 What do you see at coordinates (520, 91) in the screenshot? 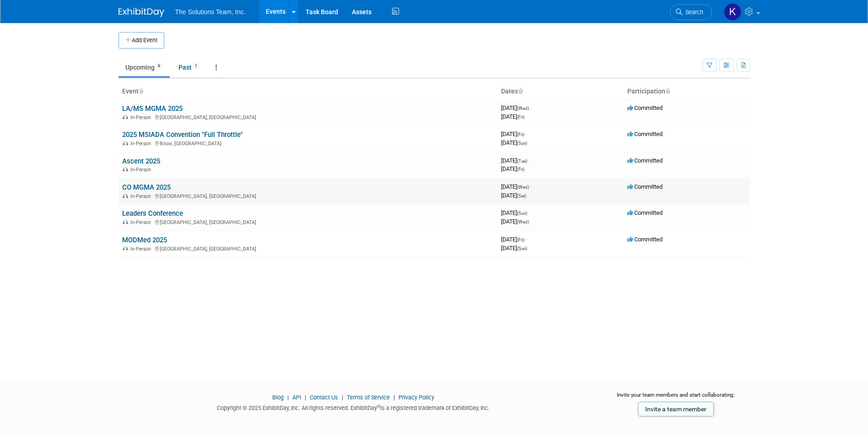
I see `a: Sort by Start Date` at bounding box center [520, 91].